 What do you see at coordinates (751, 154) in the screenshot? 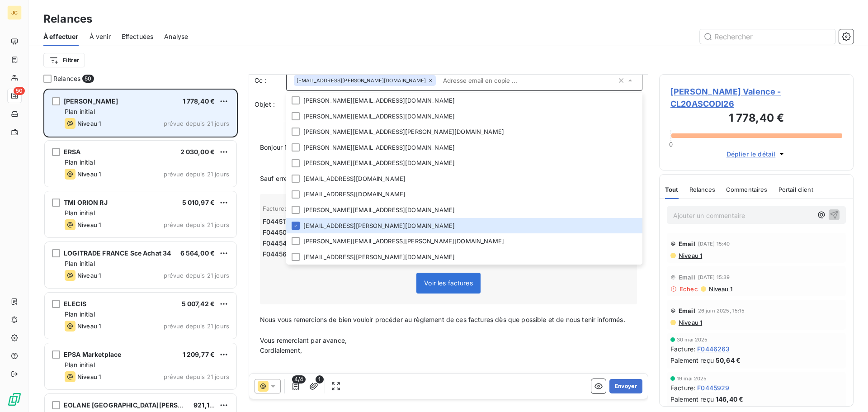
I see `span: Déplier le détail` at bounding box center [751, 154].